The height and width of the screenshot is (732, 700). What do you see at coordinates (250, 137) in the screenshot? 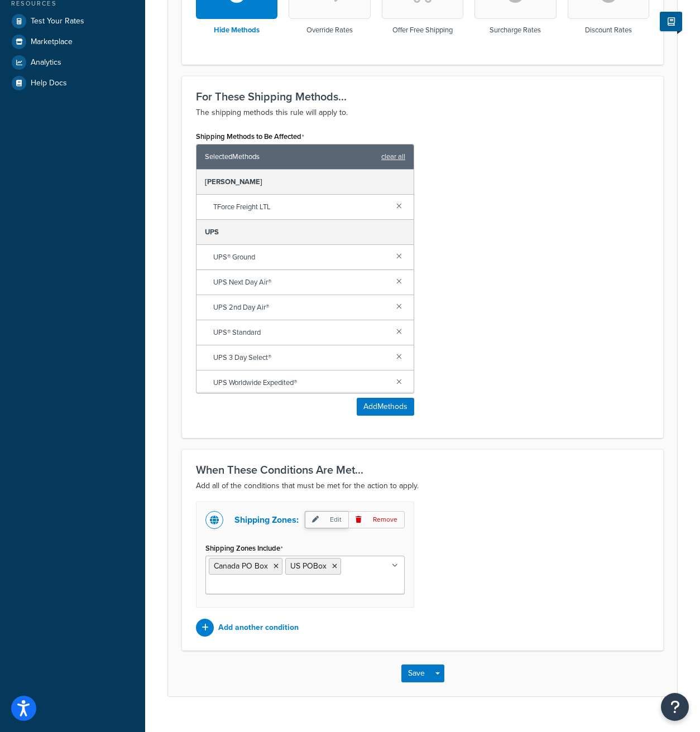
I see `label: Shipping Methods to Be Affected` at bounding box center [250, 137].